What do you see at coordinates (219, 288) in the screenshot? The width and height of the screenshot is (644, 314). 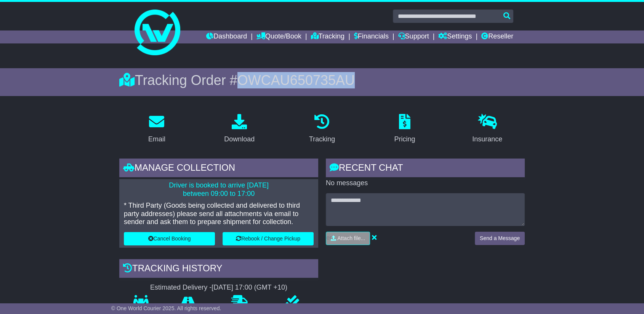 I see `div: Estimated Delivery -` at bounding box center [219, 288].